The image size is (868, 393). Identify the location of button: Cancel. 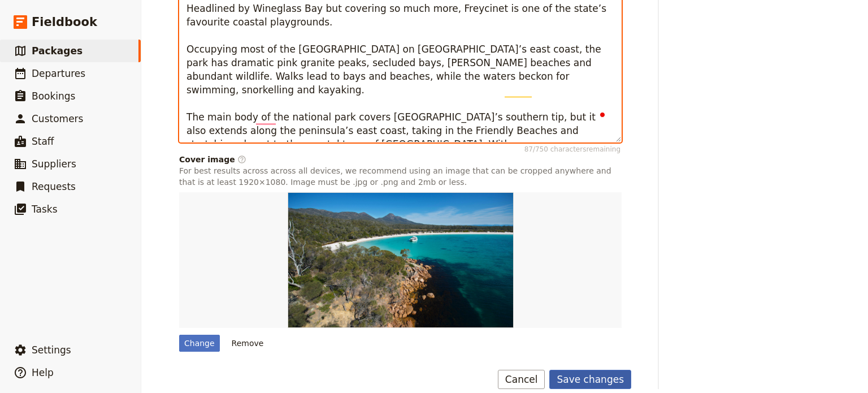
(521, 379).